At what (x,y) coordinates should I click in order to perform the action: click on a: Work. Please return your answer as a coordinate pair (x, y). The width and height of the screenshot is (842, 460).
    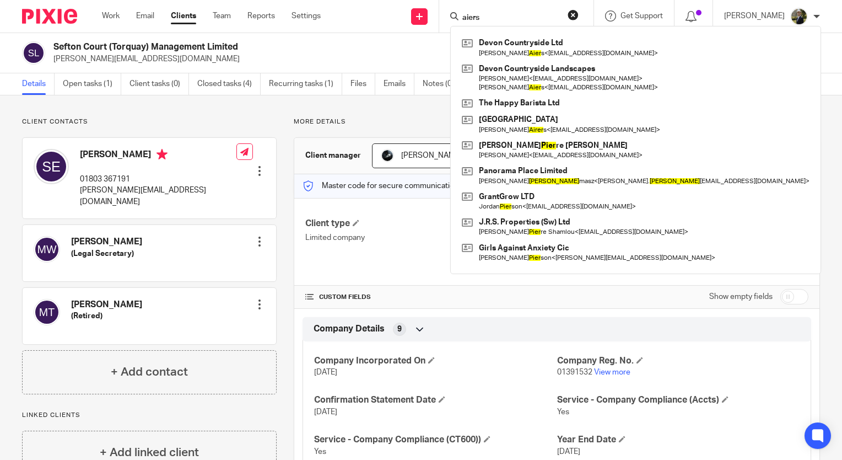
    Looking at the image, I should click on (111, 16).